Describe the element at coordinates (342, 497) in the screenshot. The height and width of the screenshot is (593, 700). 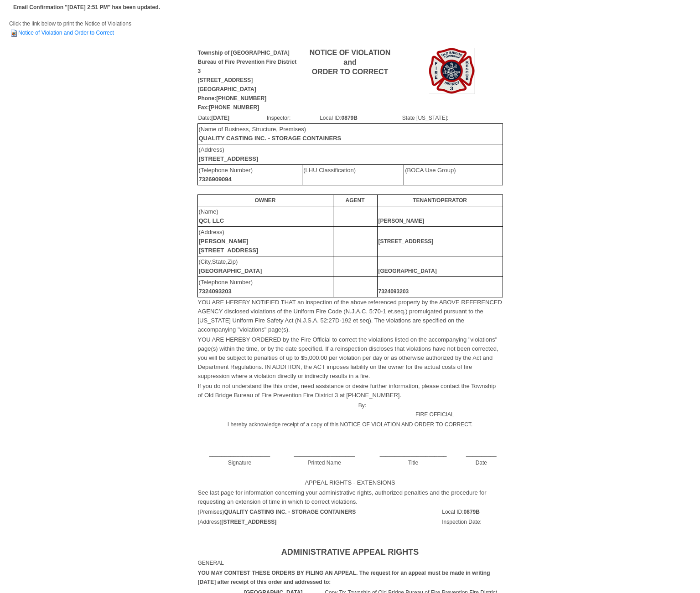
I see `font: See last page for information concerning your administrative rights, authorized penalties and the...` at that location.